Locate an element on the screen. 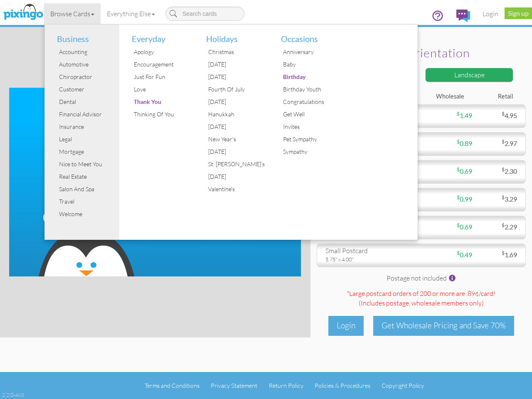 The height and width of the screenshot is (399, 532). div: 5.75" x 4.00" is located at coordinates (370, 259).